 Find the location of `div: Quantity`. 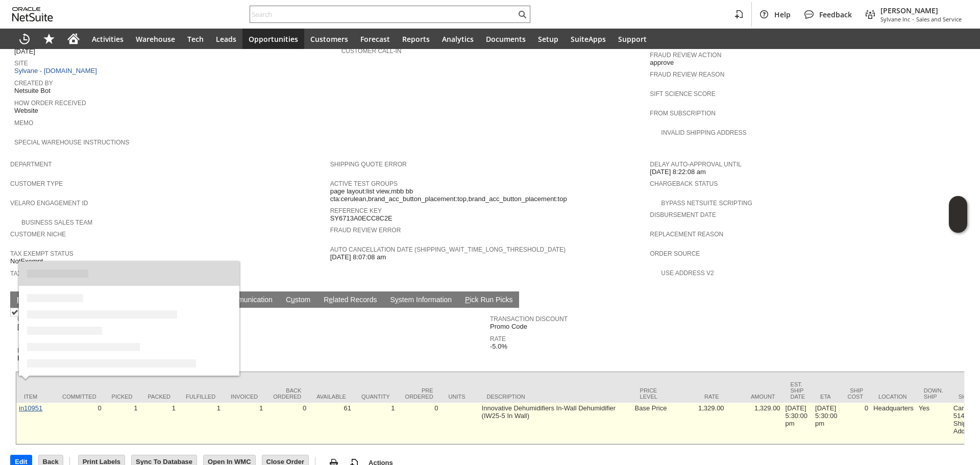

div: Quantity is located at coordinates (376, 397).